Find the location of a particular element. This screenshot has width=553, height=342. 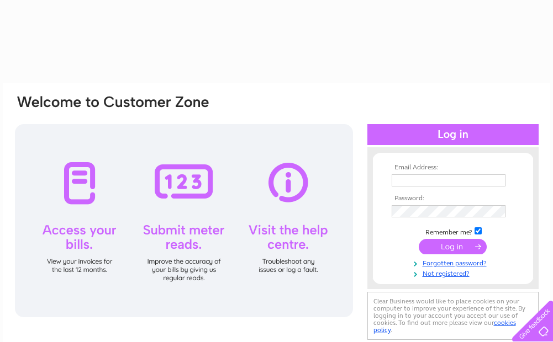

a: Forgotten password? is located at coordinates (454, 262).